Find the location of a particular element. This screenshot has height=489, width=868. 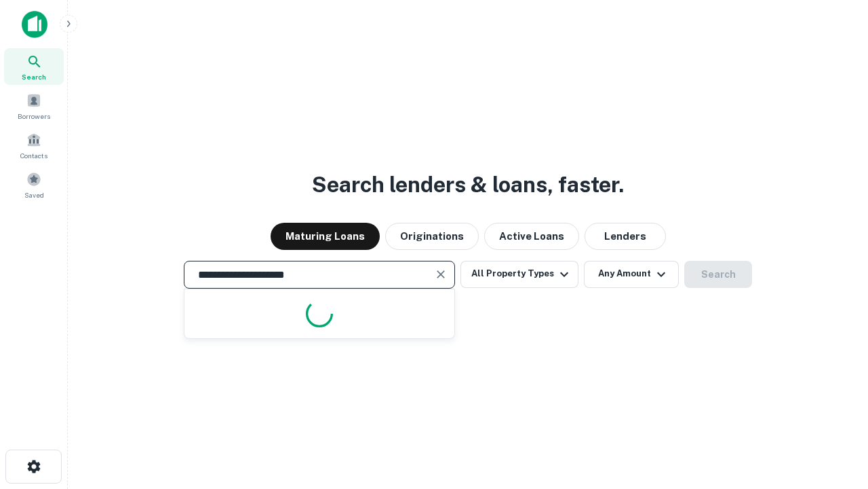

button: Active Loans is located at coordinates (531, 236).